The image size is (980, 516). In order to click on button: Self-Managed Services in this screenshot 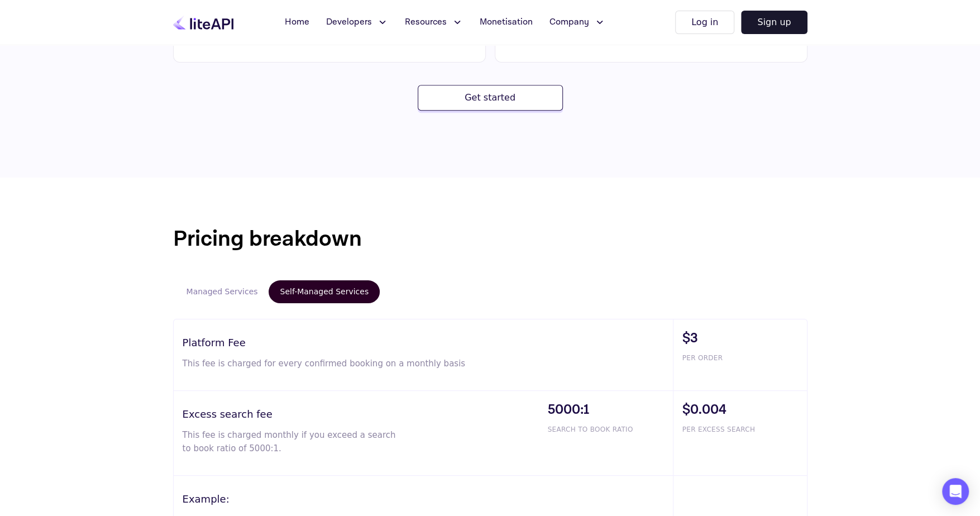, I will do `click(324, 291)`.